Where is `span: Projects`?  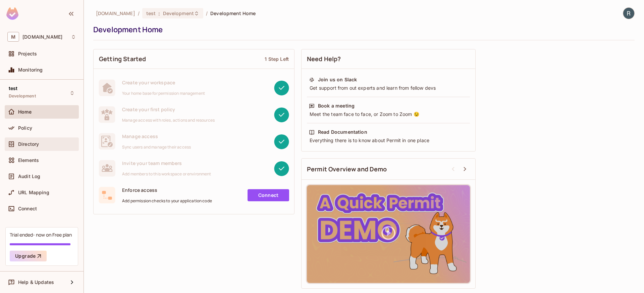
span: Projects is located at coordinates (28, 54).